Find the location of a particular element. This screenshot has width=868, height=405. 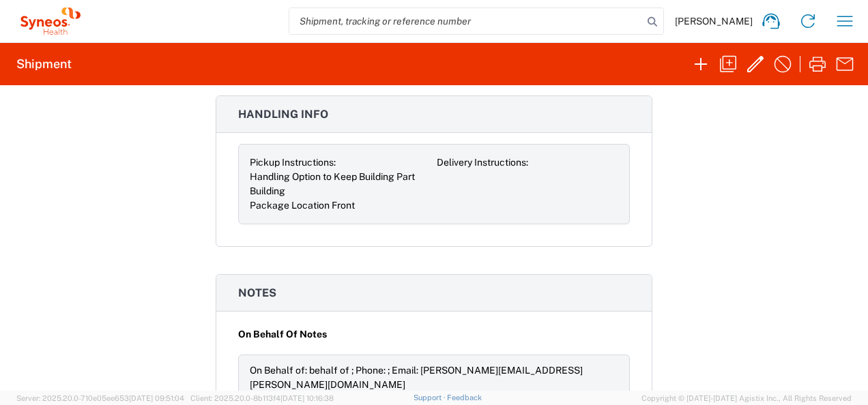

span: Delivery Instructions: is located at coordinates (483, 162).